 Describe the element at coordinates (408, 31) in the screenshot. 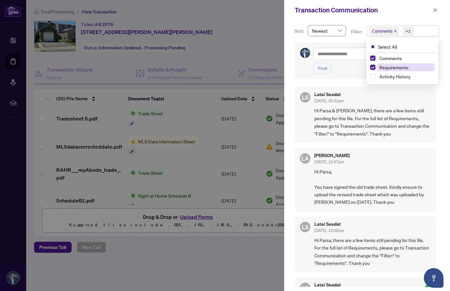

I see `div: +1` at that location.